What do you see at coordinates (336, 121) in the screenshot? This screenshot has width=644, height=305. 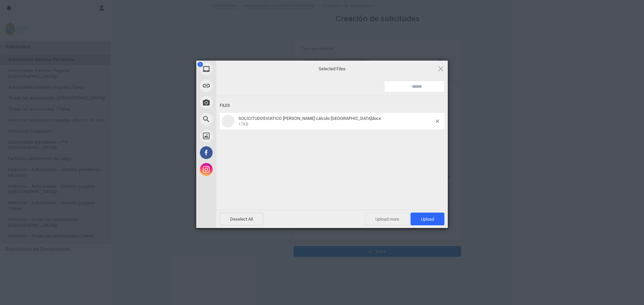 I see `span: SOLICITUDDEVIATICO D. Cosmelli cálculo Sudáfrica.docx` at bounding box center [336, 121].